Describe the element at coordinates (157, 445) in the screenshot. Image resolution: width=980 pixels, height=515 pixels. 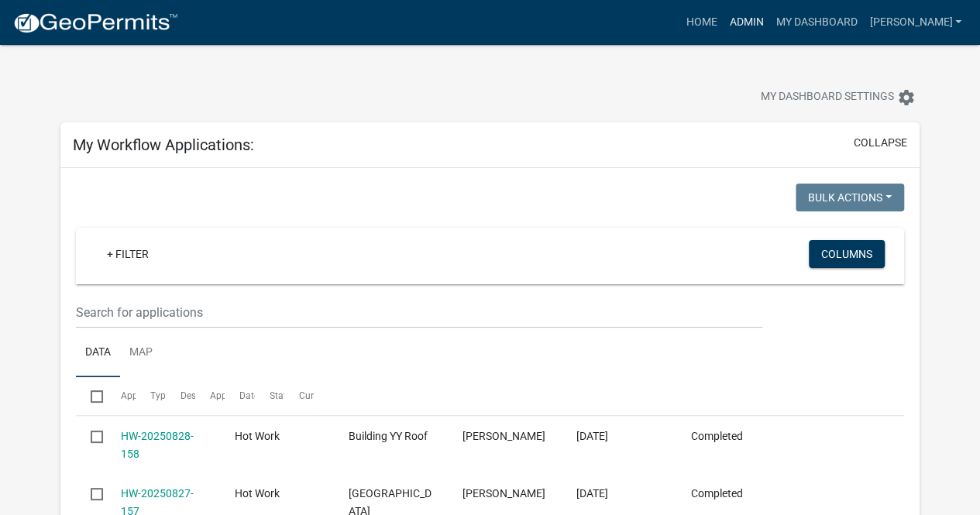
I see `a: HW-20250828-158` at that location.